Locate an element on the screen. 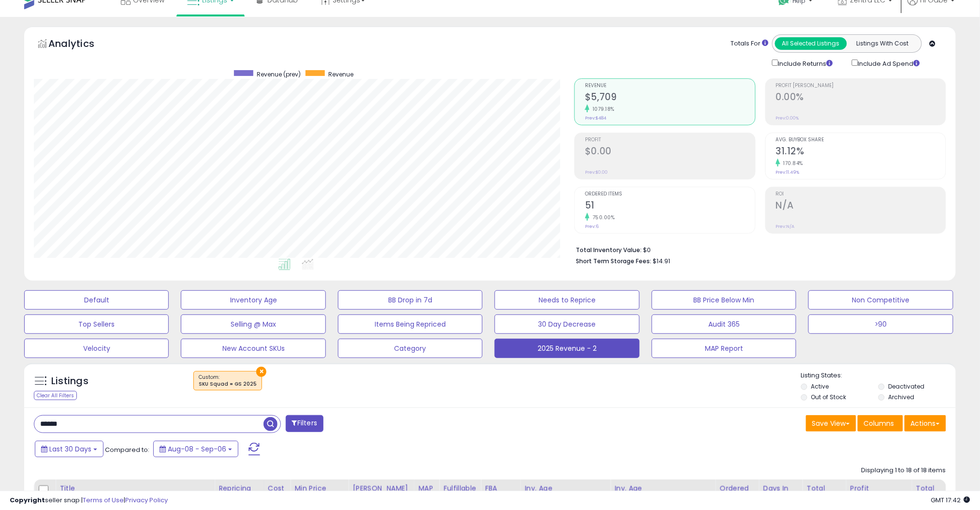 The image size is (980, 510). small: 750.00% is located at coordinates (602, 217).